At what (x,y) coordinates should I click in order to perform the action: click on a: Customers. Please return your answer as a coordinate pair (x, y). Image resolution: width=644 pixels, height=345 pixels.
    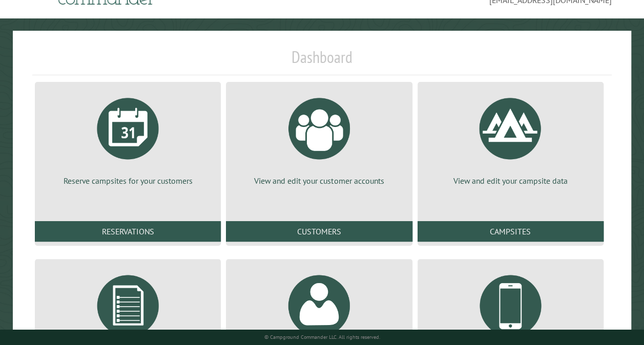
    Looking at the image, I should click on (319, 232).